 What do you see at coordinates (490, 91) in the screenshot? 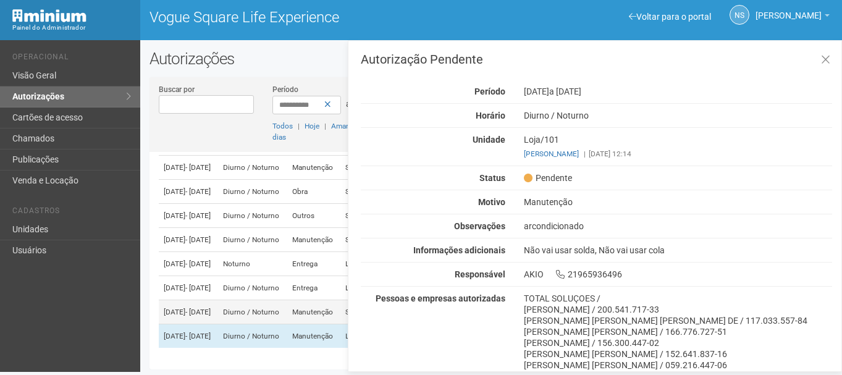
I see `strong: Período` at bounding box center [490, 91].